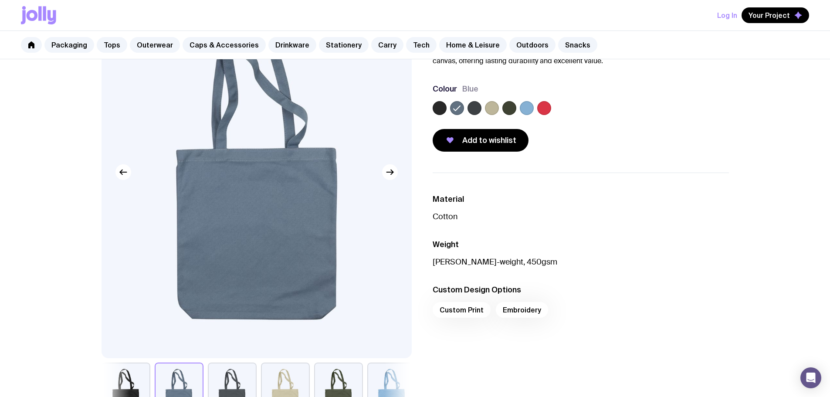  Describe the element at coordinates (224, 45) in the screenshot. I see `a: Caps & Accessories` at that location.